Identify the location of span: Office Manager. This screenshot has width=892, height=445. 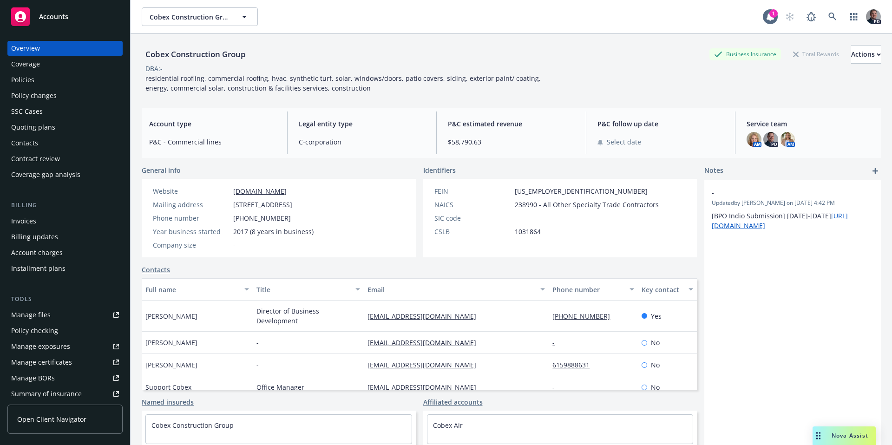
(280, 387).